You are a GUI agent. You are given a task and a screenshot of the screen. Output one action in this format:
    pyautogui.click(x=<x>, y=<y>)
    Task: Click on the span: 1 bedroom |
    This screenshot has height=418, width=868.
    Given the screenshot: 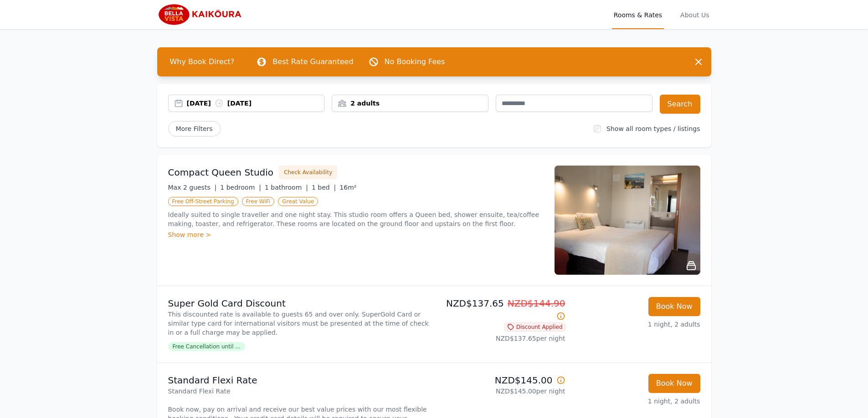 What is the action you would take?
    pyautogui.click(x=241, y=188)
    